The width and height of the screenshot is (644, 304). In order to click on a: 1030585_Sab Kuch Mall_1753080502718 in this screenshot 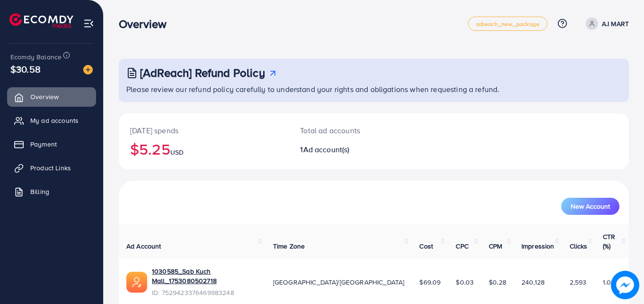, I will do `click(205, 276)`.